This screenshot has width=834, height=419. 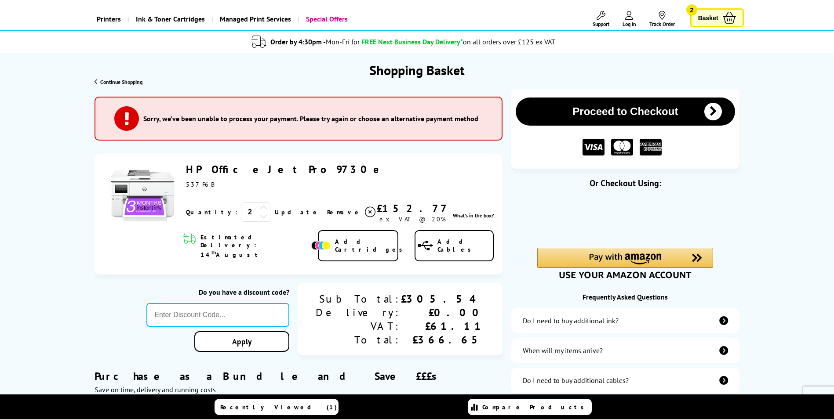 I want to click on a: Continue Shopping, so click(x=118, y=82).